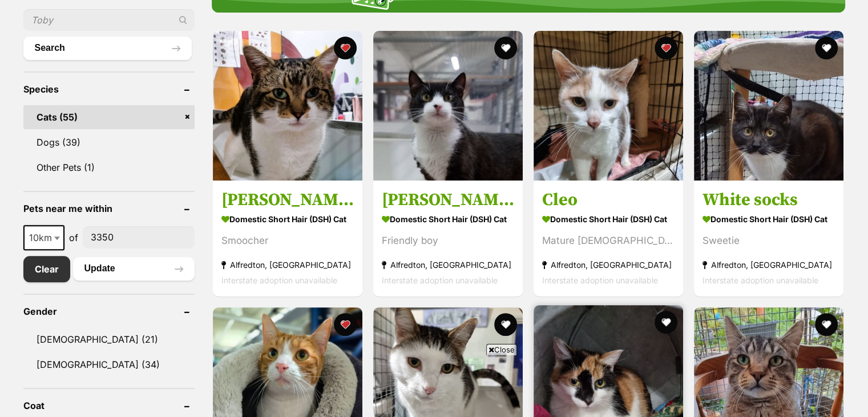 Image resolution: width=868 pixels, height=417 pixels. Describe the element at coordinates (109, 311) in the screenshot. I see `header: Gender` at that location.